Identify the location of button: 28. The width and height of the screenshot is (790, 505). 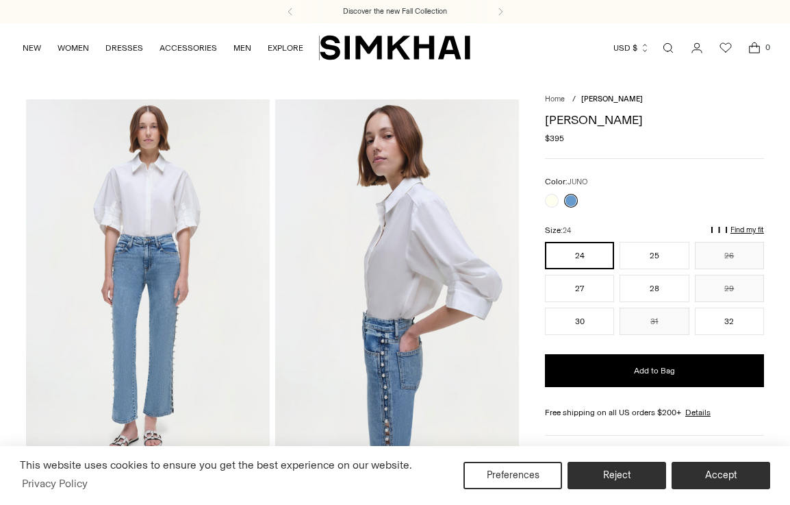
(654, 288).